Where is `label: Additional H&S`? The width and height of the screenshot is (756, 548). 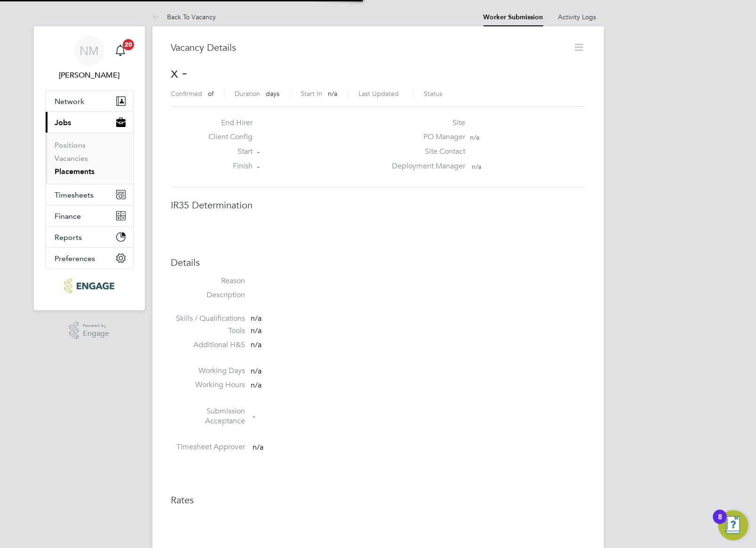 label: Additional H&S is located at coordinates (208, 345).